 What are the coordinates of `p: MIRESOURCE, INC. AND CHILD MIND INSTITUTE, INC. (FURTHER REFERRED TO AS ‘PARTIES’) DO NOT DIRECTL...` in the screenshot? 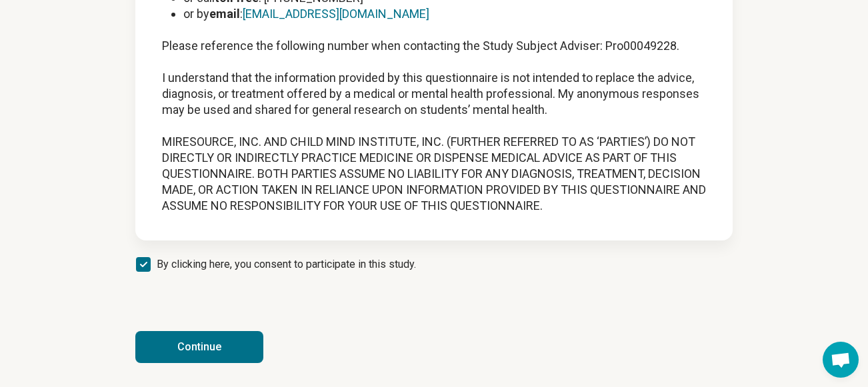 It's located at (434, 174).